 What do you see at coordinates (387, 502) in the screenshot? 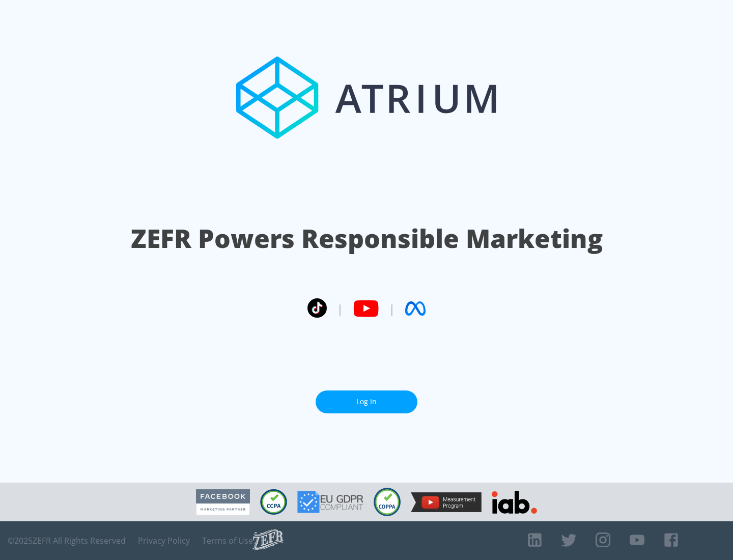
I see `img: COPPA Compliant` at bounding box center [387, 502].